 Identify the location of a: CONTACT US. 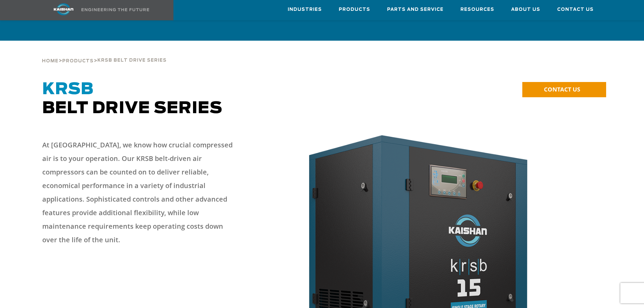
(565, 89).